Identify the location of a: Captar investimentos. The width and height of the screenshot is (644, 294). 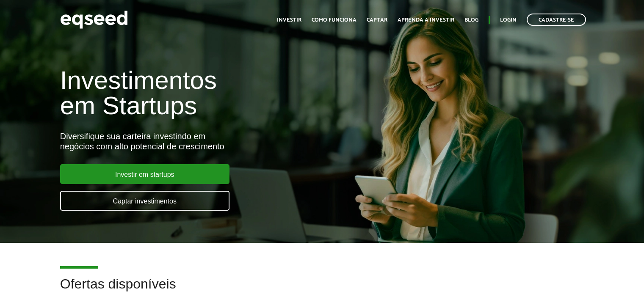
(145, 200).